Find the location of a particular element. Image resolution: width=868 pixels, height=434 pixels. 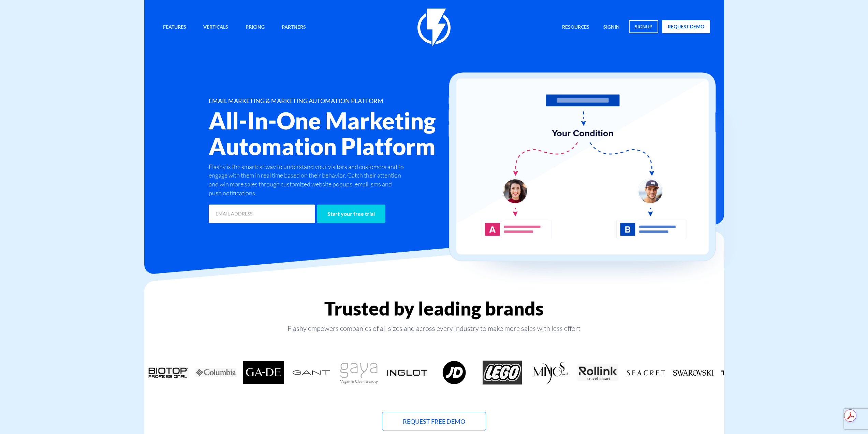

a: Pricing is located at coordinates (255, 27).